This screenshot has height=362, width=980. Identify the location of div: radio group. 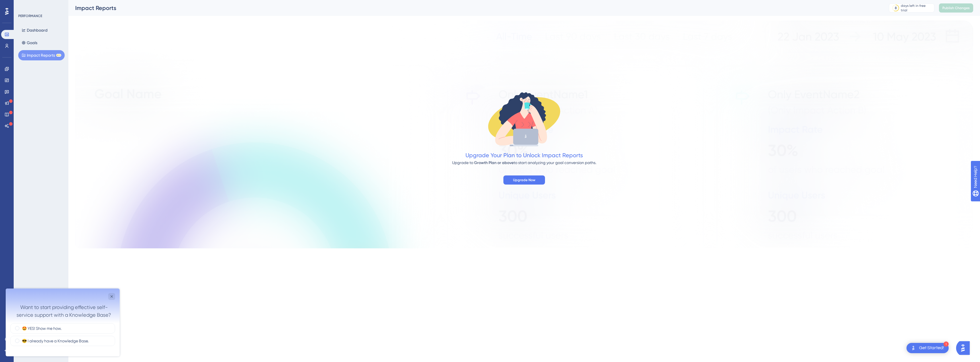
(57, 46).